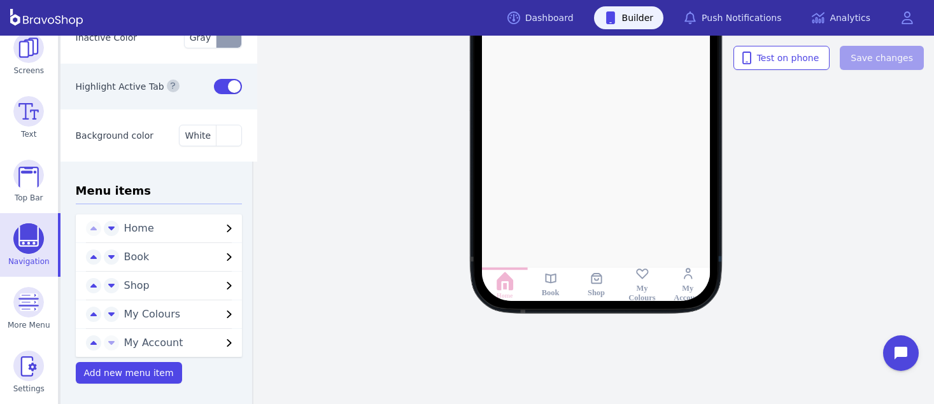  Describe the element at coordinates (181, 286) in the screenshot. I see `button: Shop` at that location.